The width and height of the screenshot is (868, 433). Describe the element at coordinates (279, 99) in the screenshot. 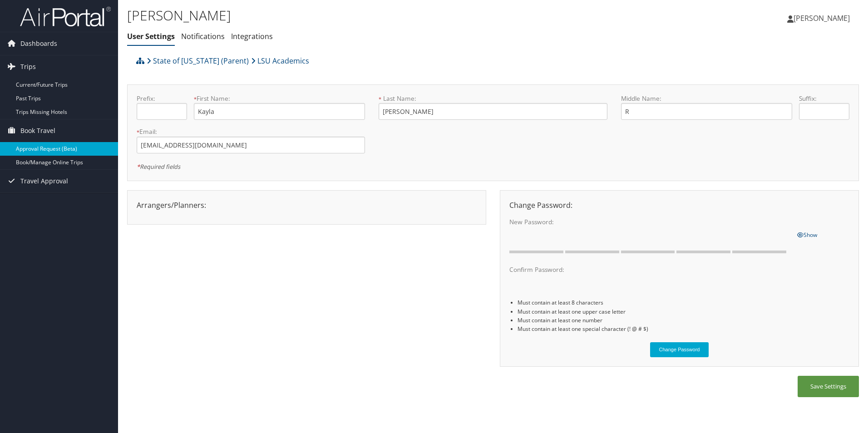

I see `label: First Name:` at that location.